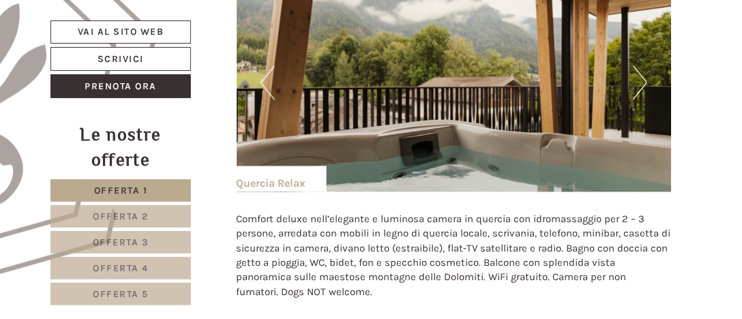 Image resolution: width=742 pixels, height=319 pixels. Describe the element at coordinates (115, 57) in the screenshot. I see `div: Buon giorno, come possiamo aiutarla?` at that location.